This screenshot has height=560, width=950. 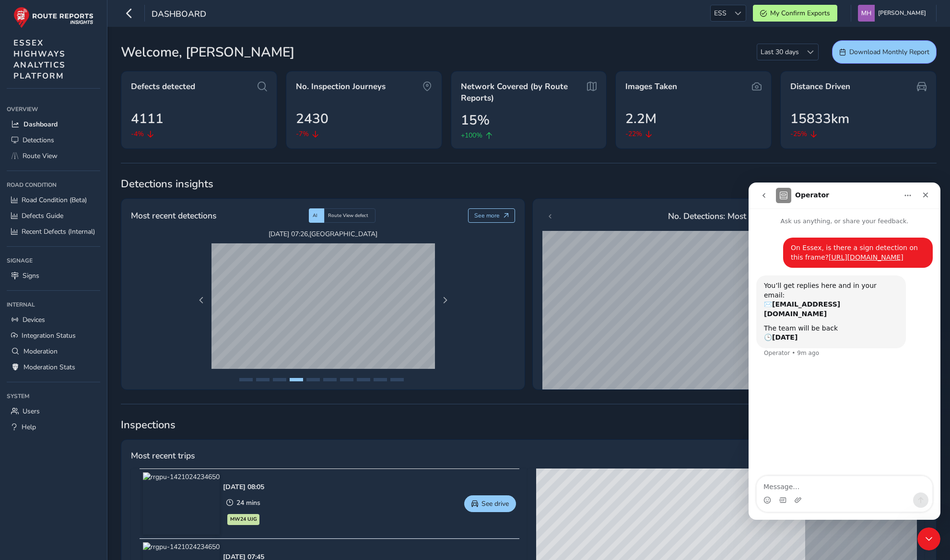 What do you see at coordinates (96, 302) in the screenshot?
I see `textarea: Message…` at bounding box center [96, 302].